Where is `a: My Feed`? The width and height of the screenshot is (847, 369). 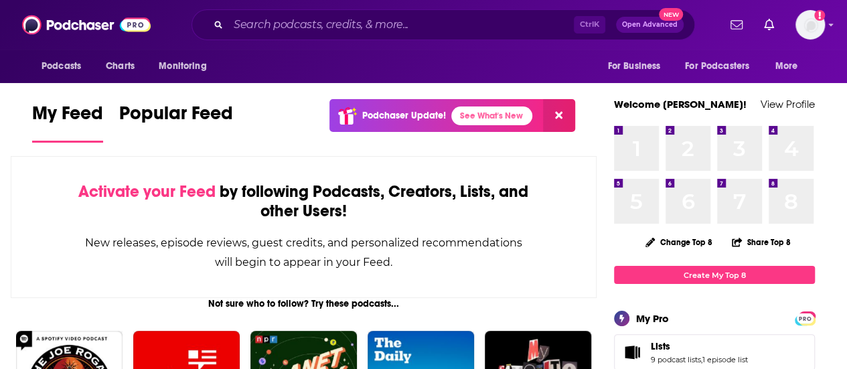
a: My Feed is located at coordinates (68, 122).